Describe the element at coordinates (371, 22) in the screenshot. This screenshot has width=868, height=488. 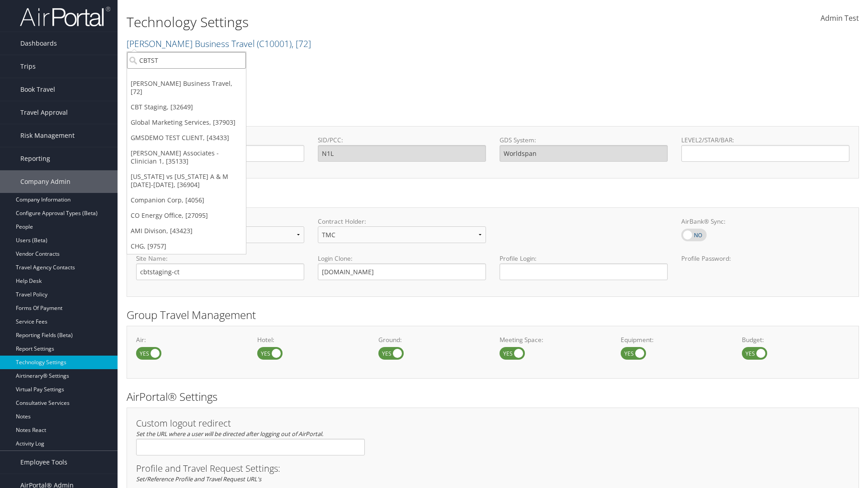
I see `h1: Technology Settings` at that location.